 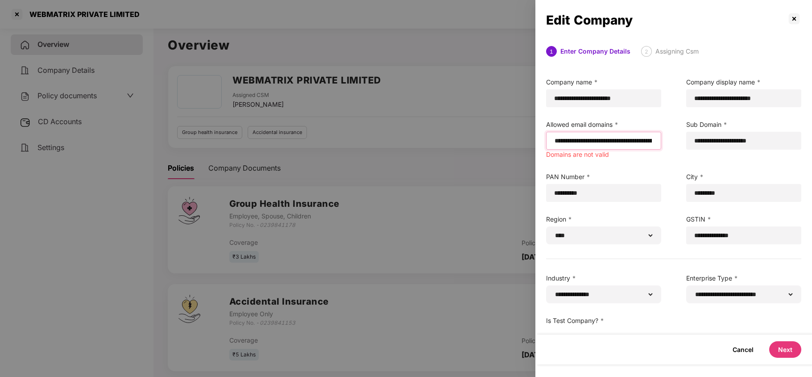 What do you see at coordinates (577, 154) in the screenshot?
I see `span: Domains are not valid` at bounding box center [577, 154].